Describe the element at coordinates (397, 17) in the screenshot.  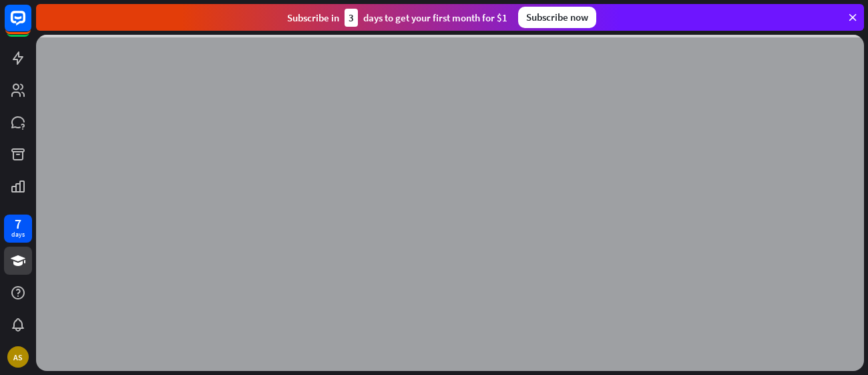
I see `div: Subscribe in days to get your first month for $1` at that location.